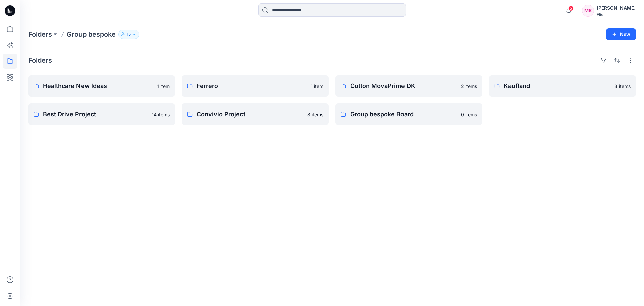 Image resolution: width=644 pixels, height=306 pixels. Describe the element at coordinates (161, 114) in the screenshot. I see `p: 14 items` at that location.